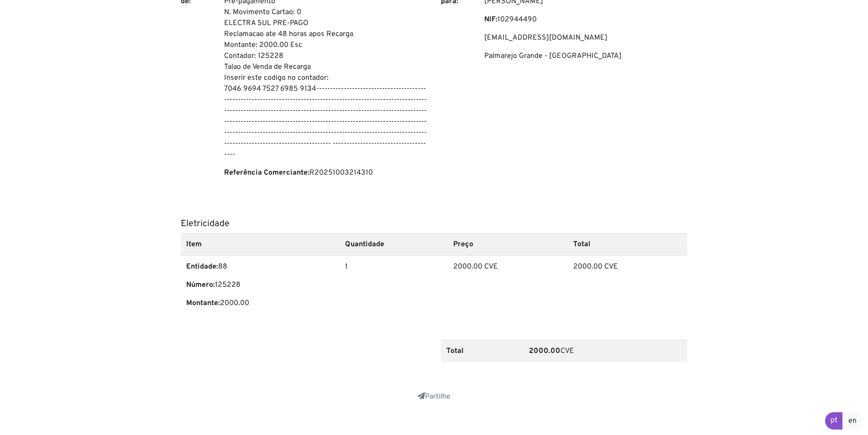 The image size is (868, 435). Describe the element at coordinates (394, 244) in the screenshot. I see `th: Quantidade` at that location.